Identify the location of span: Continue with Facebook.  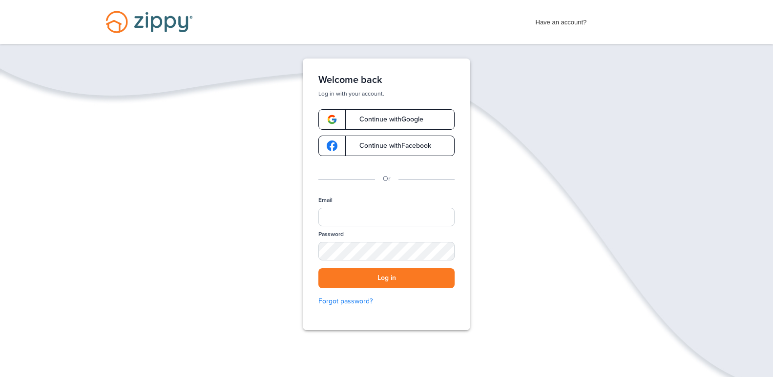
(390, 146).